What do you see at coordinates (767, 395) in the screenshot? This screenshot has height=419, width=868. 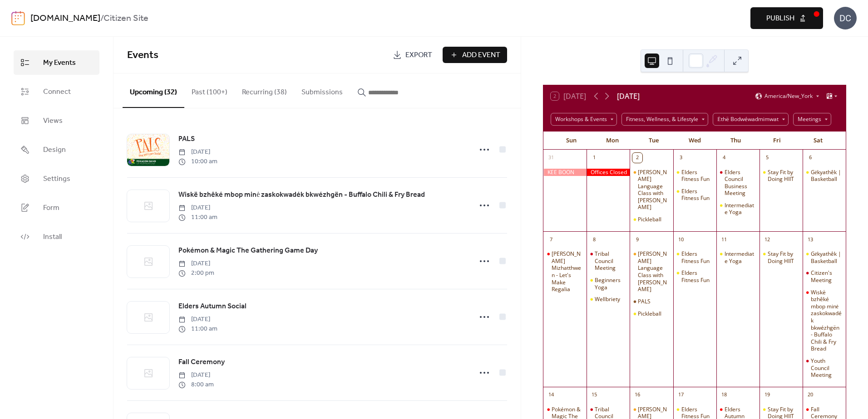 I see `div: 19` at bounding box center [767, 395].